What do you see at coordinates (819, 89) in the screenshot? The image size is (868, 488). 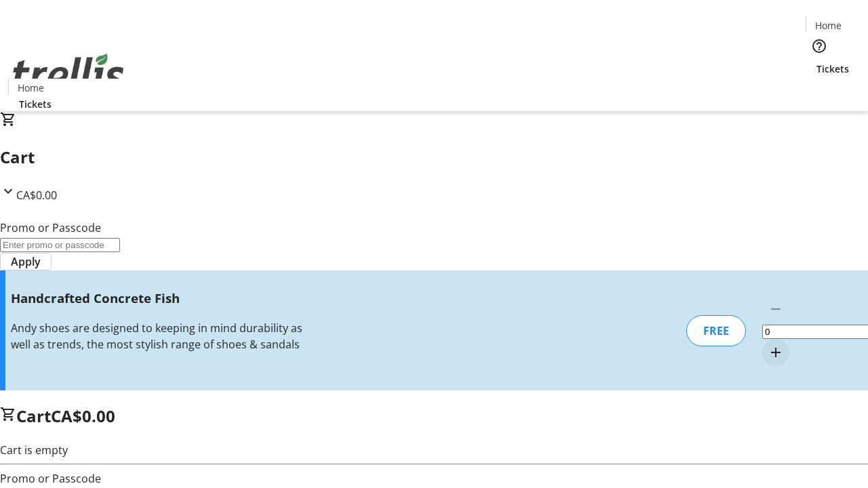 I see `button: Cart` at bounding box center [819, 89].